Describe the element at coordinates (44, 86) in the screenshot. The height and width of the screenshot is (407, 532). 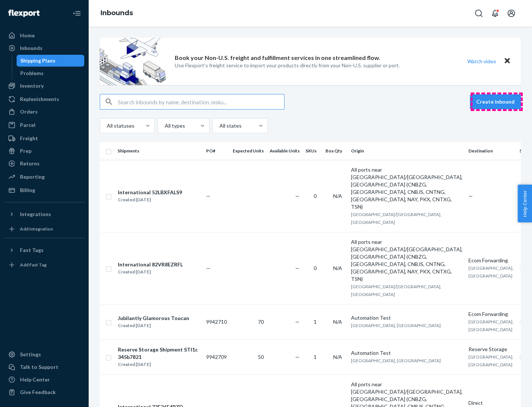
I see `a: Inventory` at that location.